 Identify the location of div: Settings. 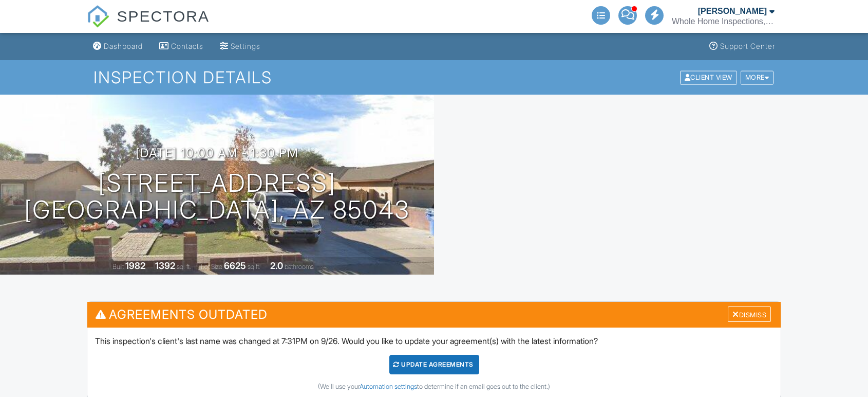
(245, 46).